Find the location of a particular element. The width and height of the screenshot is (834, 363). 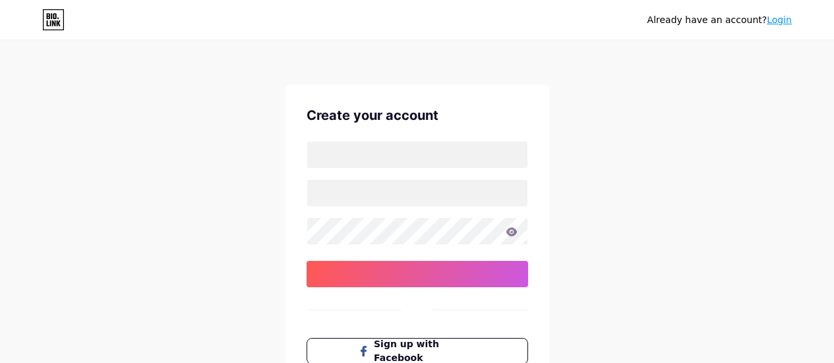

div: Or is located at coordinates (417, 310).